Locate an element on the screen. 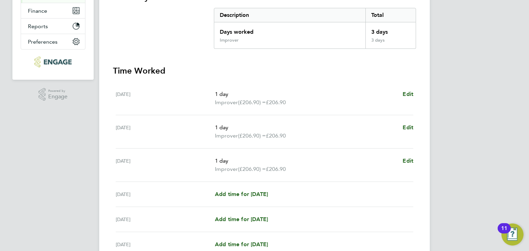  div: Summary is located at coordinates (315, 28).